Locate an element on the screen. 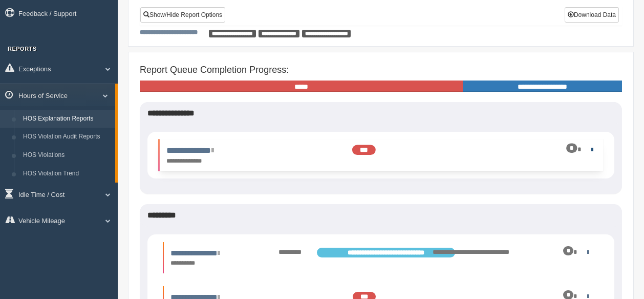 This screenshot has height=299, width=644. h4: Report Queue Completion Progress: is located at coordinates (381, 70).